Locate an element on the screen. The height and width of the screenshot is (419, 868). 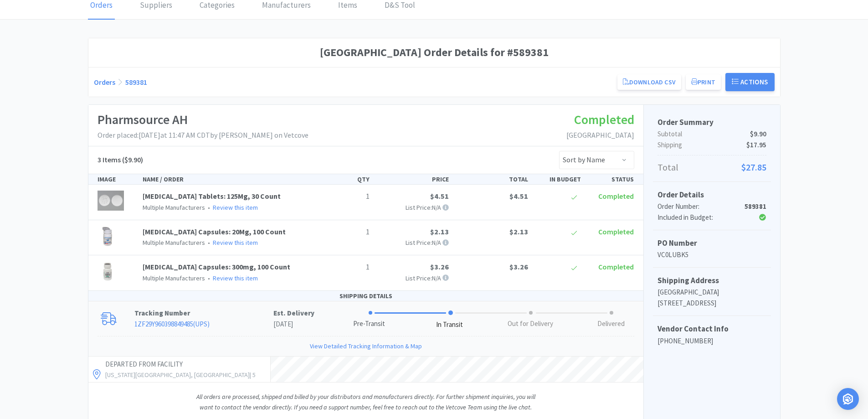
button: Print is located at coordinates (703, 82).